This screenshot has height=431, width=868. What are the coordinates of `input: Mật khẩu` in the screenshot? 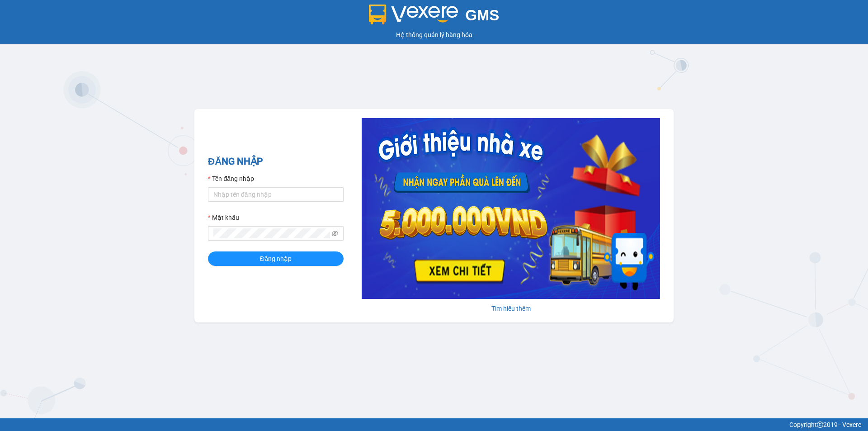 It's located at (272, 233).